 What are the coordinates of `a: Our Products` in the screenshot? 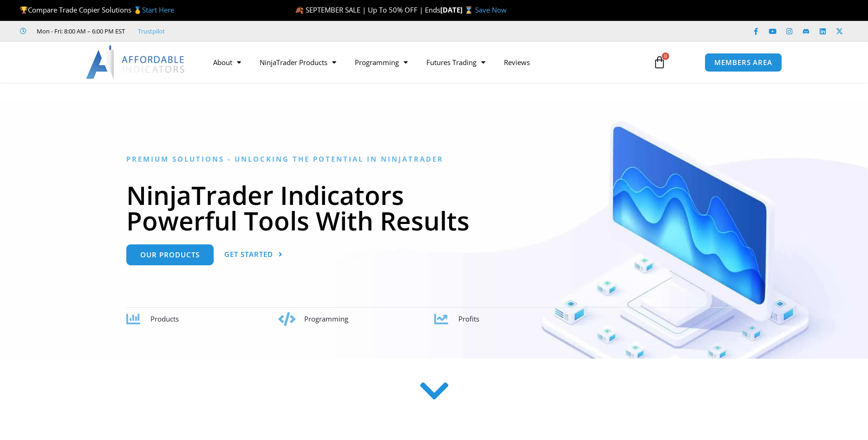 It's located at (170, 254).